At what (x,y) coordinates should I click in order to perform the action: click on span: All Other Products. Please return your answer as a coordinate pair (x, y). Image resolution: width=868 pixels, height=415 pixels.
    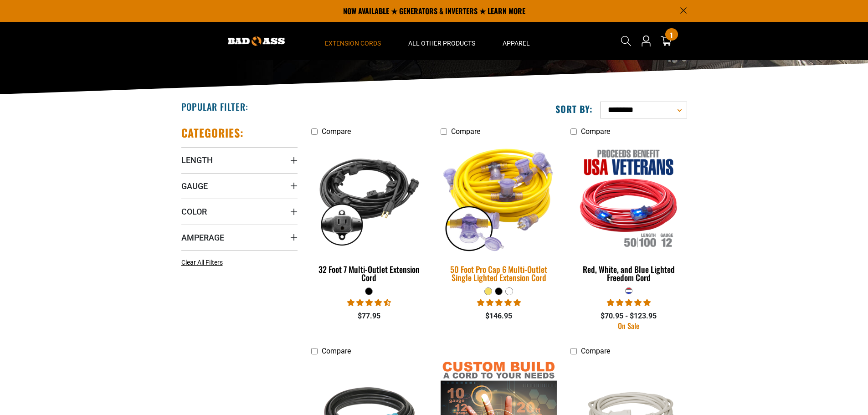
    Looking at the image, I should click on (441, 43).